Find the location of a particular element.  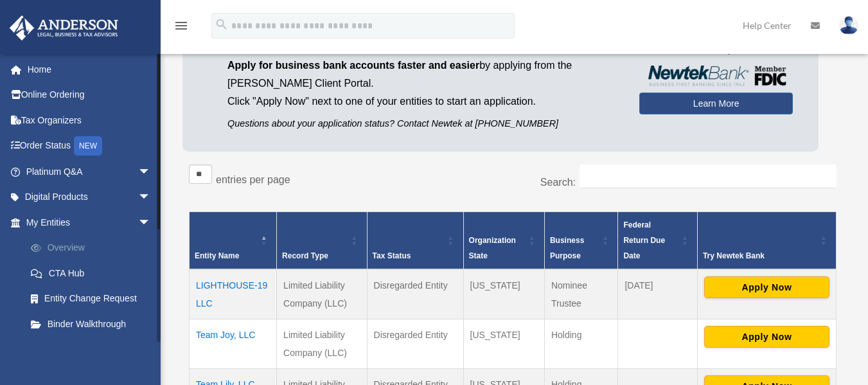

a: Order StatusNEW is located at coordinates (89, 146).